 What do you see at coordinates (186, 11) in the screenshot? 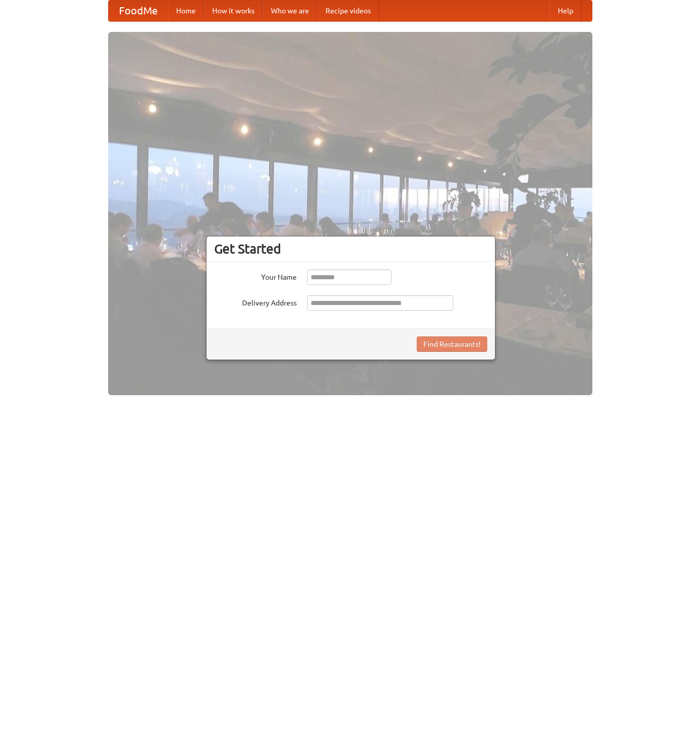
I see `a: Home` at bounding box center [186, 11].